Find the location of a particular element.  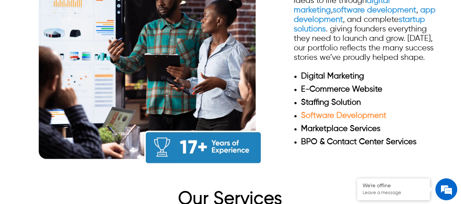

em: Submit is located at coordinates (120, 161).